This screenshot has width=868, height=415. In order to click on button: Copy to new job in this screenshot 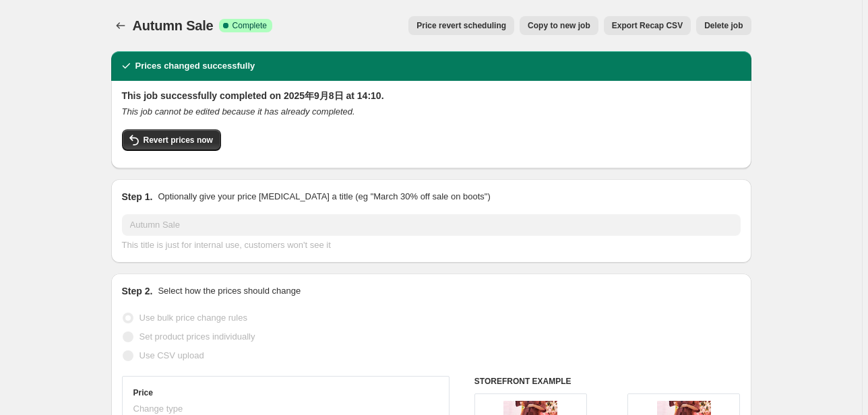, I will do `click(558, 25)`.